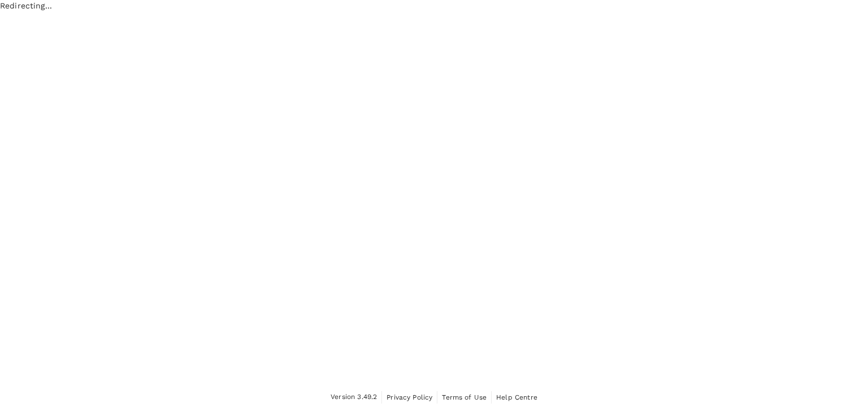 This screenshot has width=868, height=412. What do you see at coordinates (516, 398) in the screenshot?
I see `a: Help Centre` at bounding box center [516, 398].